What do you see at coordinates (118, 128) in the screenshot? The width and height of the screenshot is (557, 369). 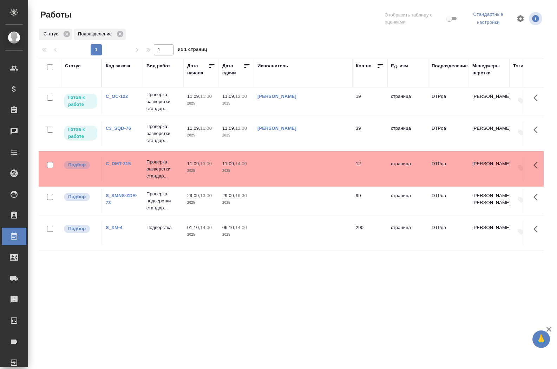 I see `a: C3_SQD-76` at bounding box center [118, 128].